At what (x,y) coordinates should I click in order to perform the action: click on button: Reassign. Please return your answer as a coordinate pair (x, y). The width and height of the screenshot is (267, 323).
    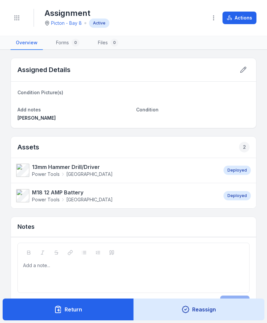
    Looking at the image, I should click on (199, 309).